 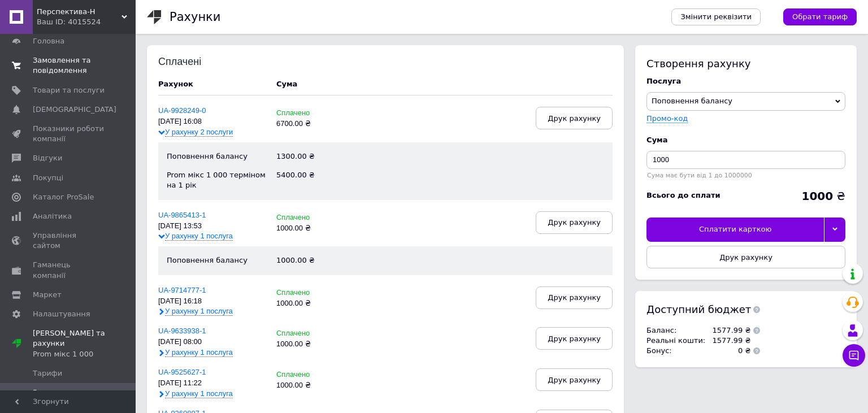 What do you see at coordinates (699, 309) in the screenshot?
I see `span: Доступний бюджет` at bounding box center [699, 309].